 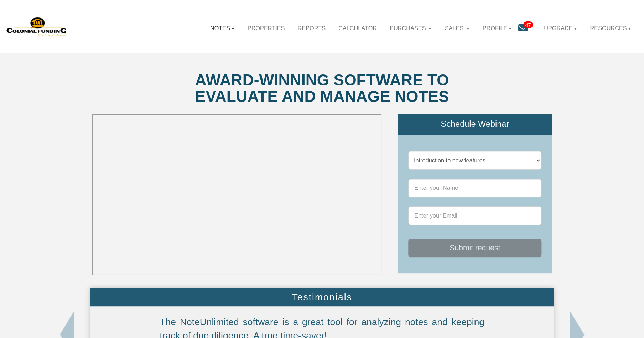 What do you see at coordinates (37, 26) in the screenshot?
I see `img: 579666` at bounding box center [37, 26].